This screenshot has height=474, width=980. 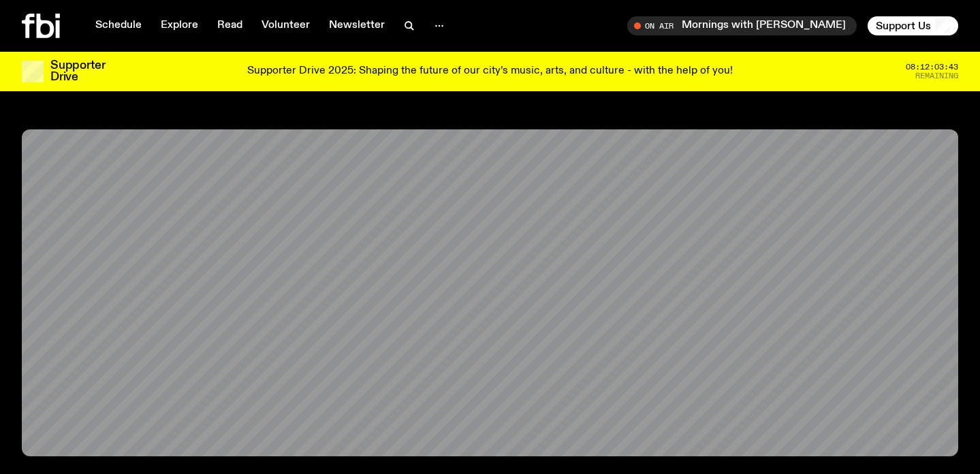 What do you see at coordinates (357, 26) in the screenshot?
I see `a: Newsletter` at bounding box center [357, 26].